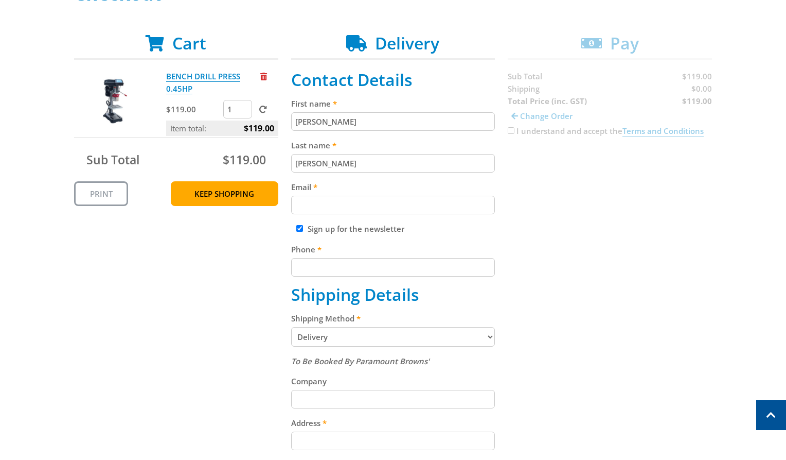  What do you see at coordinates (360, 361) in the screenshot?
I see `em: To Be Booked By Paramount Browns'` at bounding box center [360, 361].